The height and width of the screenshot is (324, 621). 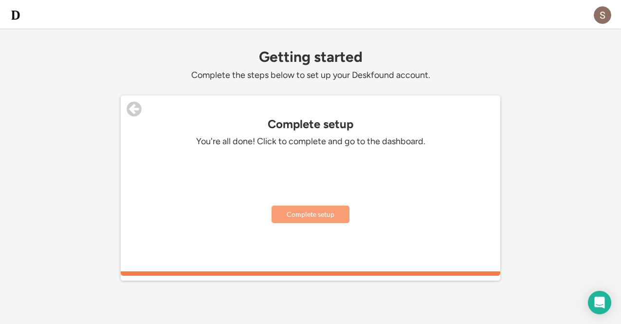 I want to click on button: Complete setup, so click(x=311, y=214).